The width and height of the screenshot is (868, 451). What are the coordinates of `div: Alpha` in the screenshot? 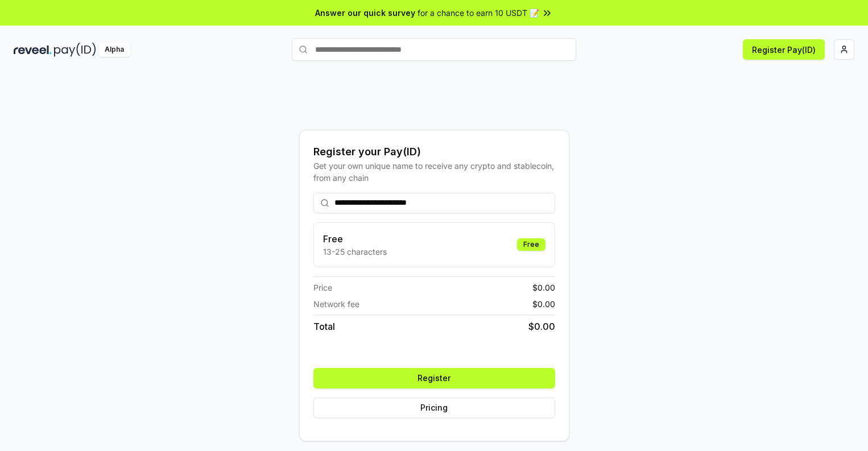 It's located at (114, 49).